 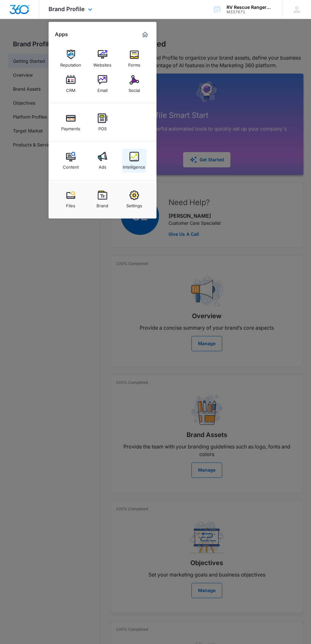 I want to click on a: Marketing 360® Dashboard, so click(x=145, y=34).